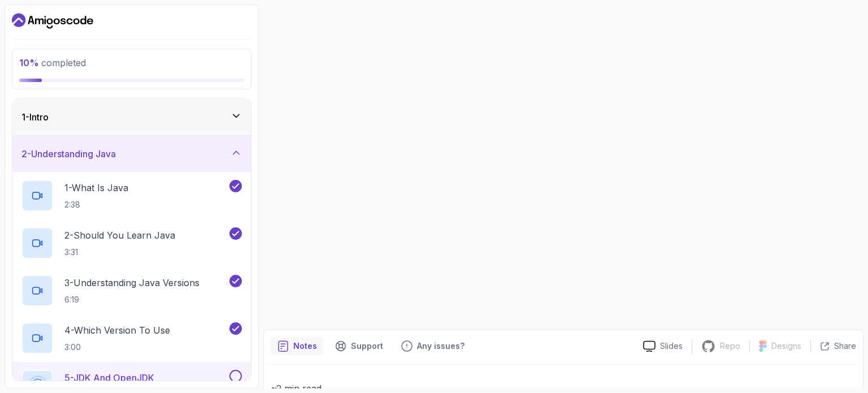  What do you see at coordinates (131, 153) in the screenshot?
I see `button: 2-Understanding Java` at bounding box center [131, 153].